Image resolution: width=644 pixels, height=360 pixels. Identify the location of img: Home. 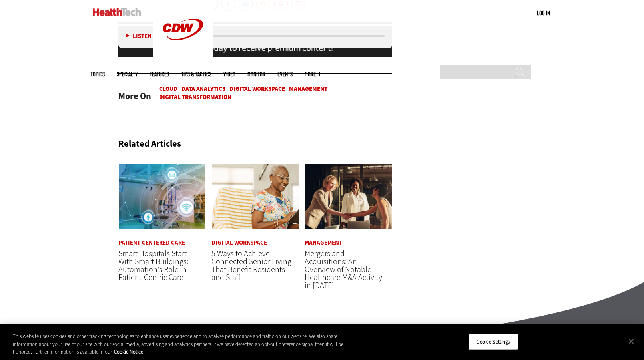
(117, 12).